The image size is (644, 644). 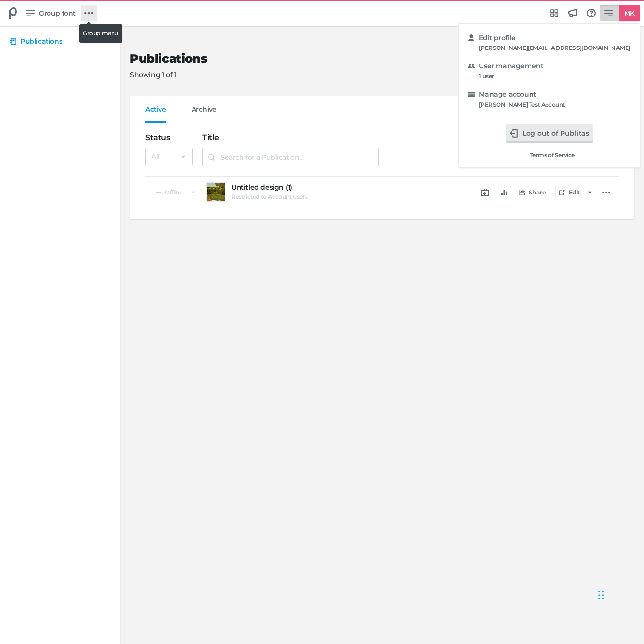 I want to click on h5: Edit profile, so click(x=497, y=38).